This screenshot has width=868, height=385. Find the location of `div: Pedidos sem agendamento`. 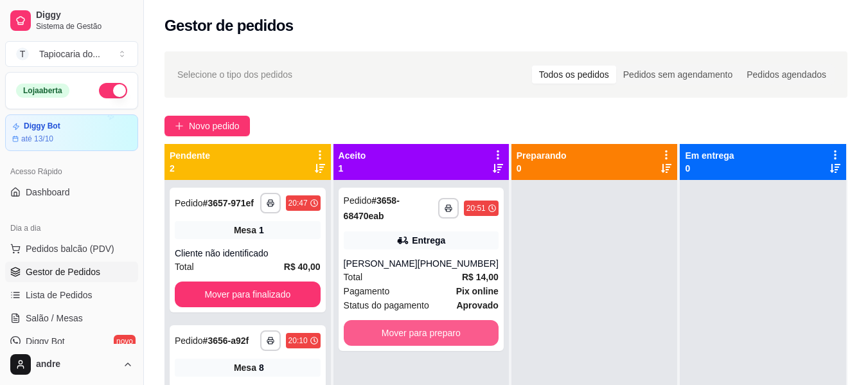

div: Pedidos sem agendamento is located at coordinates (678, 75).